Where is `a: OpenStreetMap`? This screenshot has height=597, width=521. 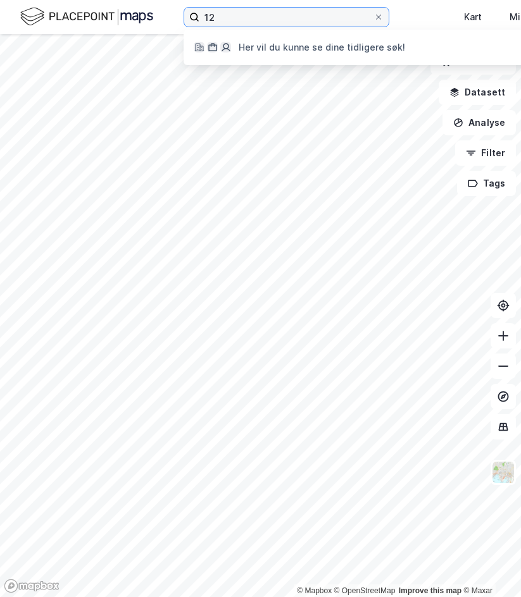
a: OpenStreetMap is located at coordinates (365, 591).